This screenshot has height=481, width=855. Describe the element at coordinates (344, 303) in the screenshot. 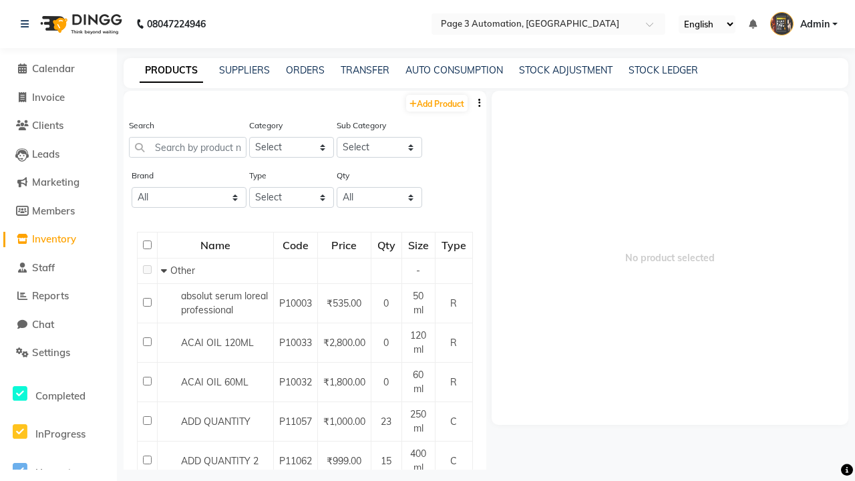

I see `span: ₹535.00` at that location.